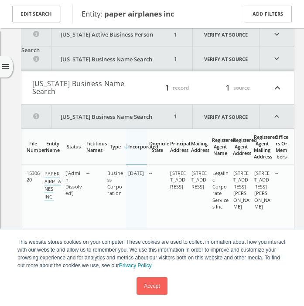 The width and height of the screenshot is (304, 306). Describe the element at coordinates (157, 147) in the screenshot. I see `div: Domicile State` at that location.